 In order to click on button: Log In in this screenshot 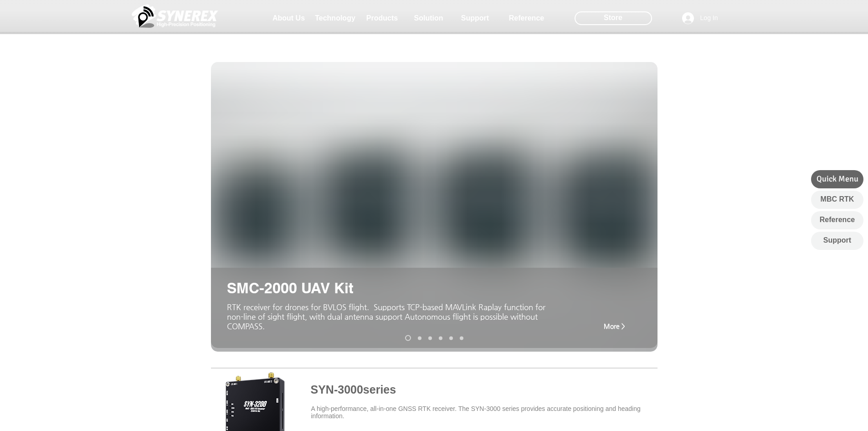, I will do `click(700, 18)`.